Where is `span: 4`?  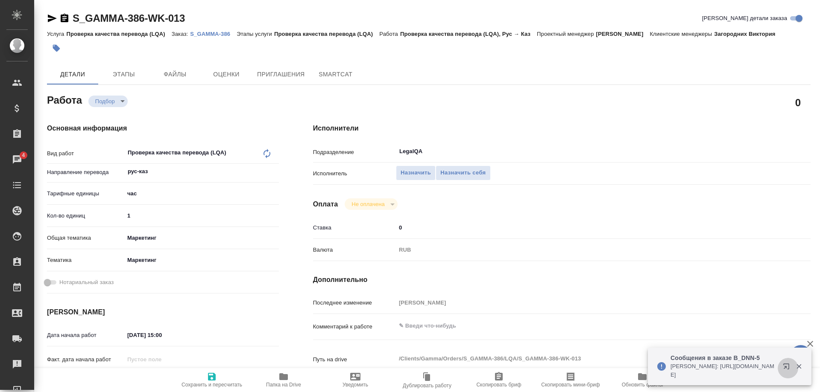 span: 4 is located at coordinates (23, 155).